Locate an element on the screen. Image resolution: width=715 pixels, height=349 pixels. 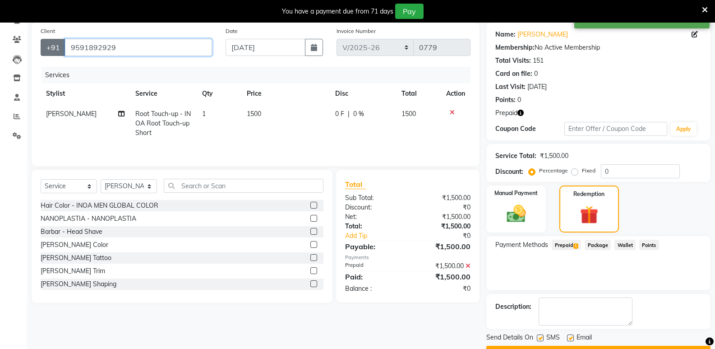
span: SMS is located at coordinates (553, 338).